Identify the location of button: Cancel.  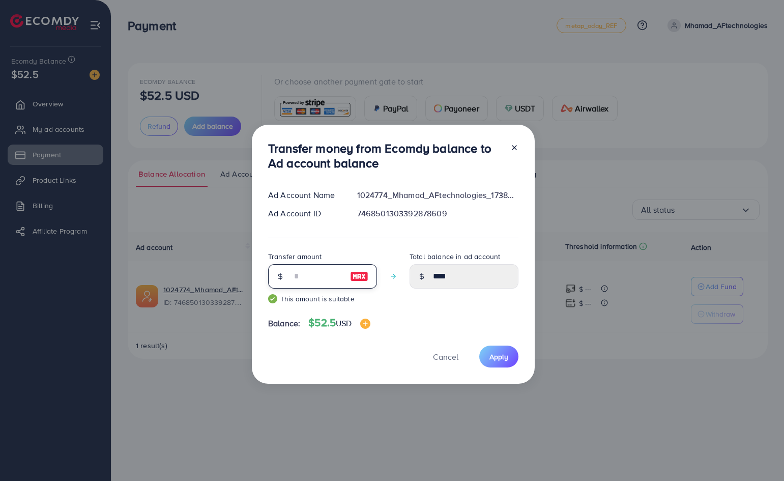
(446, 356).